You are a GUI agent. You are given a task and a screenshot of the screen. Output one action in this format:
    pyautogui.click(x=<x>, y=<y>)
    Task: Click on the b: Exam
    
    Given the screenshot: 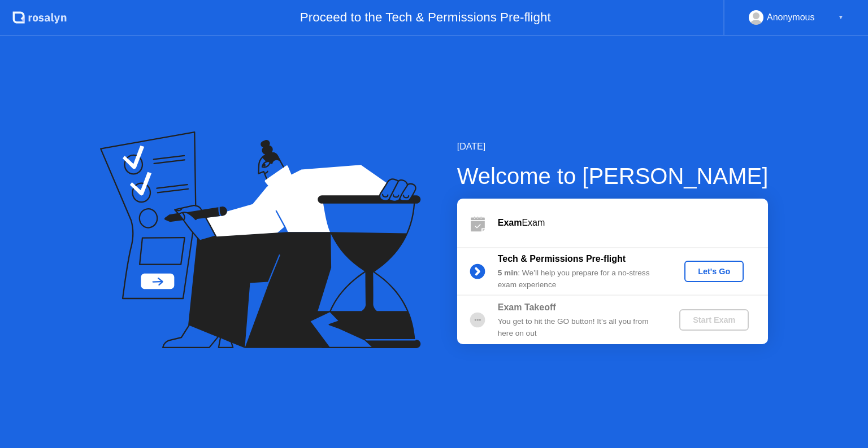 What is the action you would take?
    pyautogui.click(x=510, y=223)
    